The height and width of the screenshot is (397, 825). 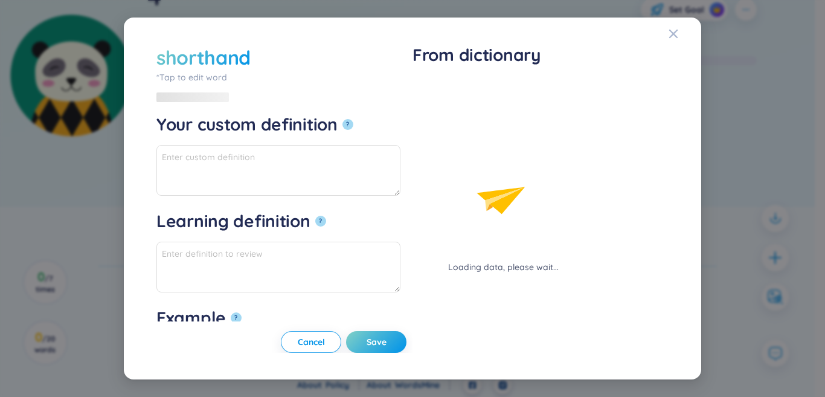 What do you see at coordinates (503, 267) in the screenshot?
I see `div: Loading data, please wait...` at bounding box center [503, 267].